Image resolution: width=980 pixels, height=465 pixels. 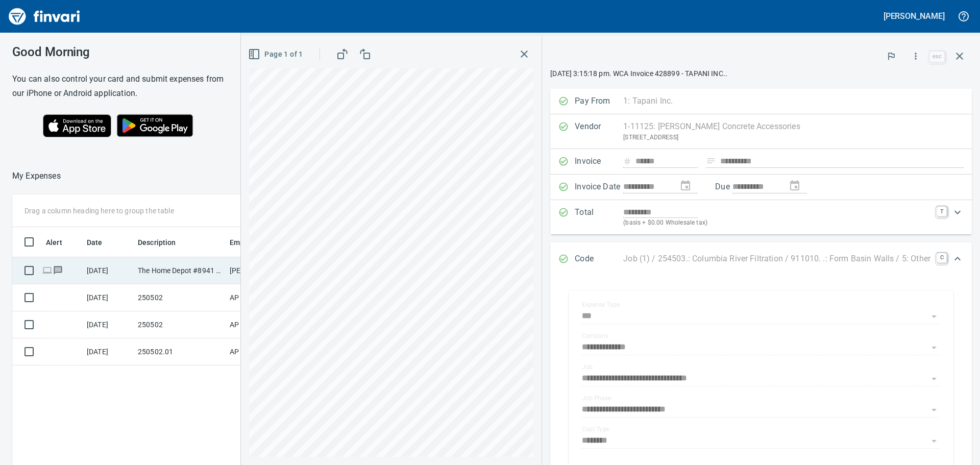 What do you see at coordinates (601, 305) in the screenshot?
I see `label: Expense Type` at bounding box center [601, 305].